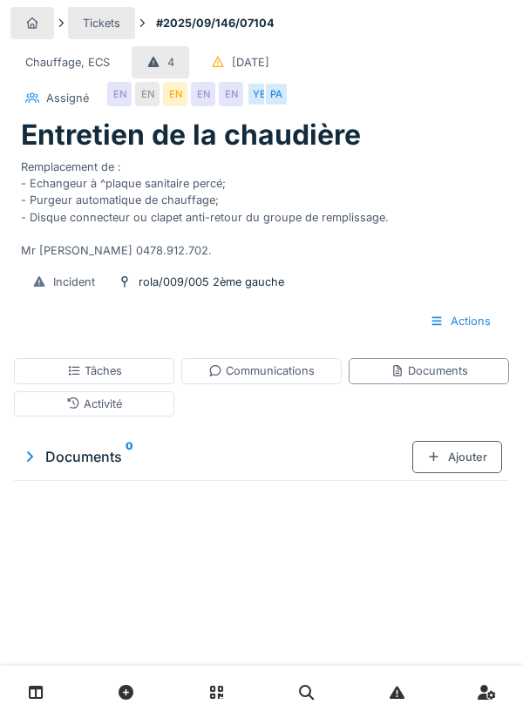  I want to click on div: Communications, so click(261, 370).